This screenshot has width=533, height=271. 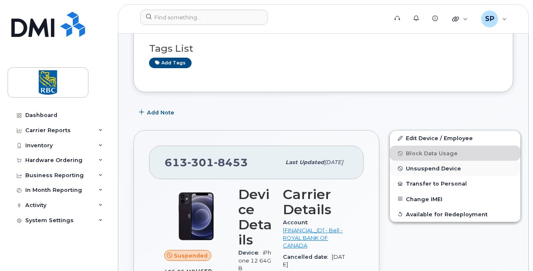 I want to click on span: 613, so click(x=206, y=162).